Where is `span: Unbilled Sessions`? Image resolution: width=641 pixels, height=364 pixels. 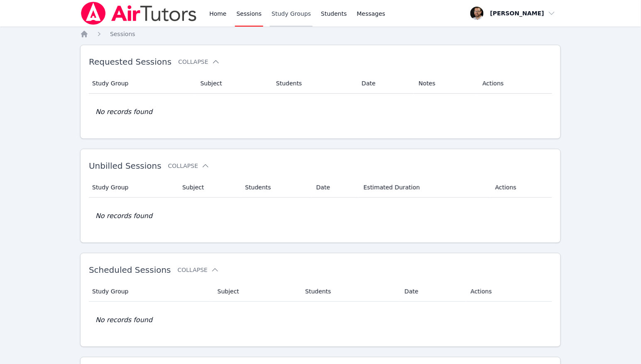 span: Unbilled Sessions is located at coordinates (125, 166).